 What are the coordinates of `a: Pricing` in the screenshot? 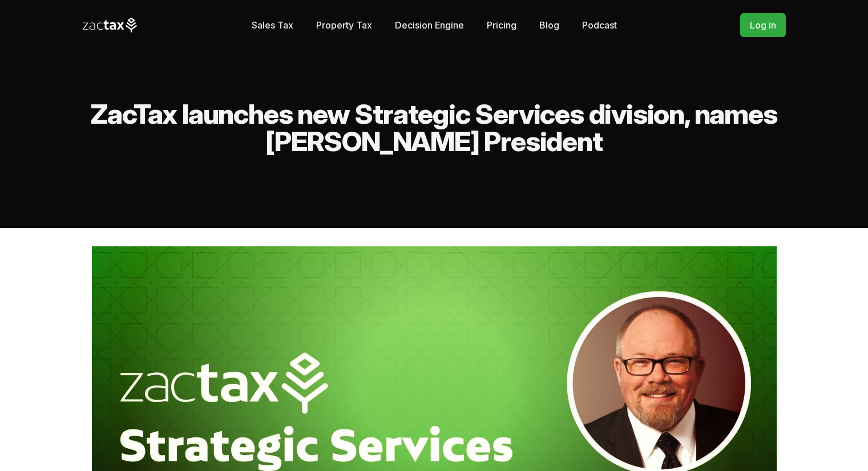 It's located at (502, 25).